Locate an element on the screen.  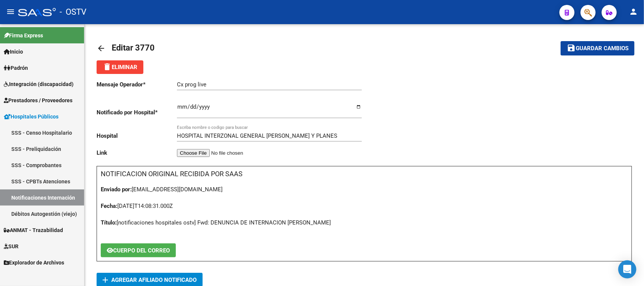
span: - OSTV is located at coordinates (73, 12).